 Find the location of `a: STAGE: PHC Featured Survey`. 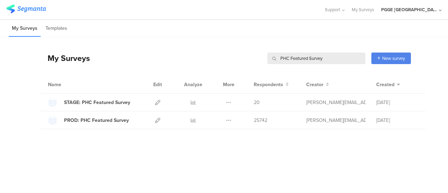

a: STAGE: PHC Featured Survey is located at coordinates (89, 102).